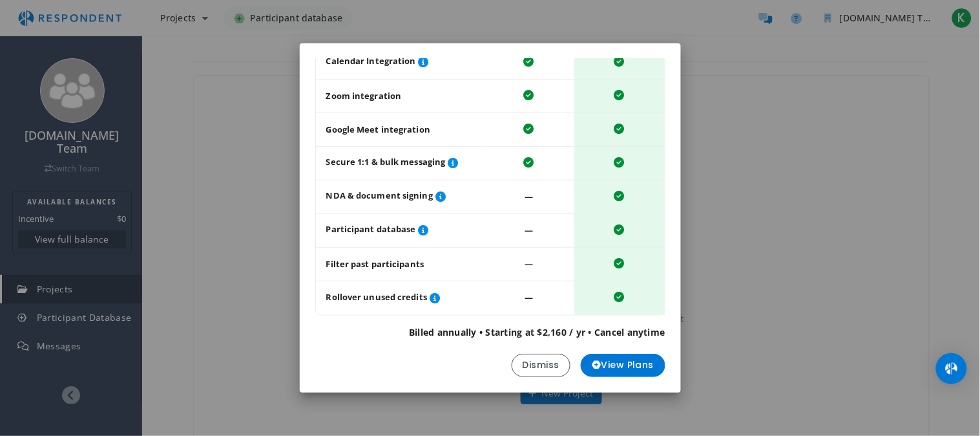 The height and width of the screenshot is (436, 980). I want to click on span: View Plans, so click(623, 365).